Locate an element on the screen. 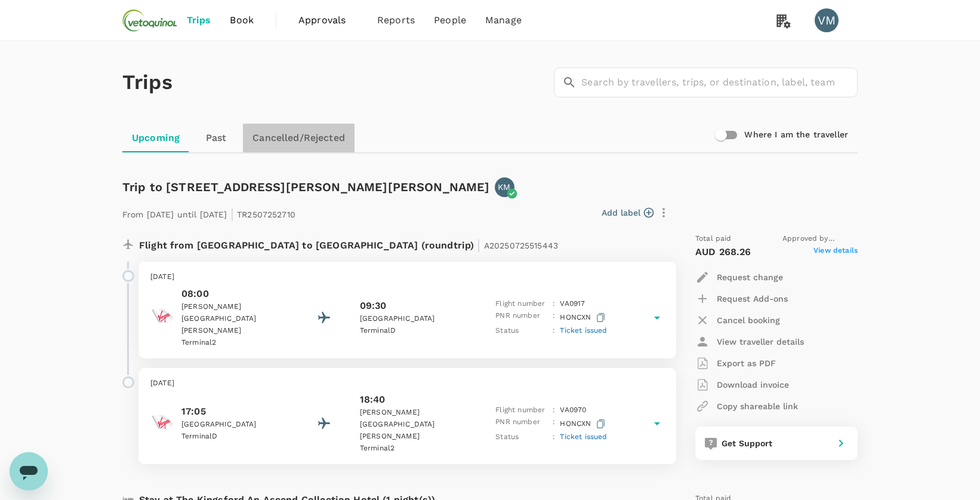 The width and height of the screenshot is (980, 500). a: Upcoming is located at coordinates (156, 138).